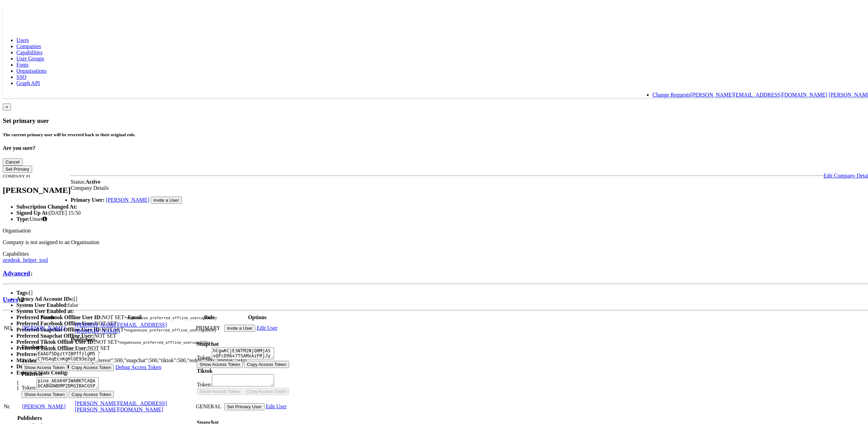  I want to click on a: zendesk_helper_tool, so click(26, 258).